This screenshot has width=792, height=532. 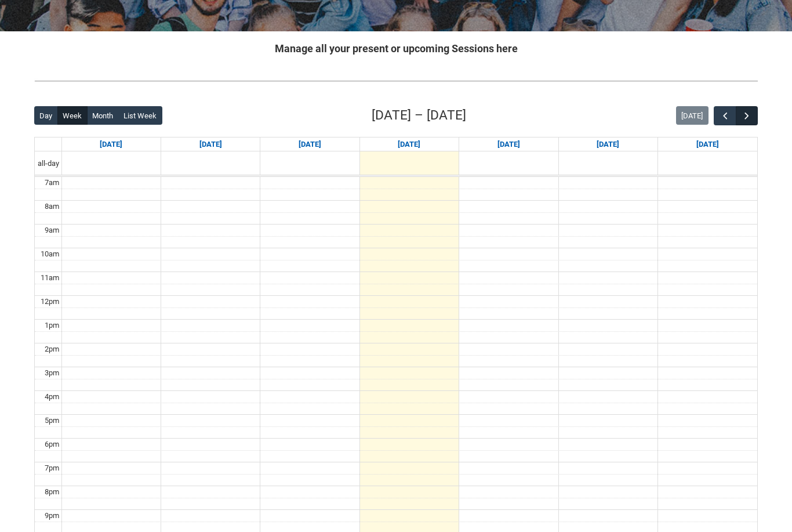 I want to click on img: REDU_GREY_LINE, so click(x=396, y=80).